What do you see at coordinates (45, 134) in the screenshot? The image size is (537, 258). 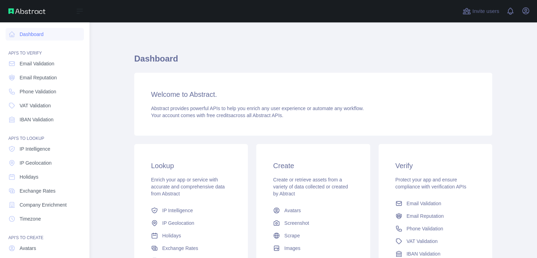 I see `div: API'S TO LOOKUP` at bounding box center [45, 134].